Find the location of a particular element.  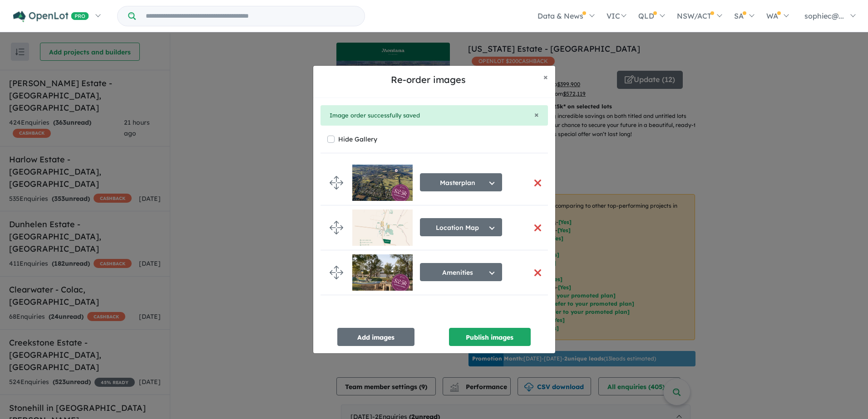

h5: Re-order images is located at coordinates (428, 80).